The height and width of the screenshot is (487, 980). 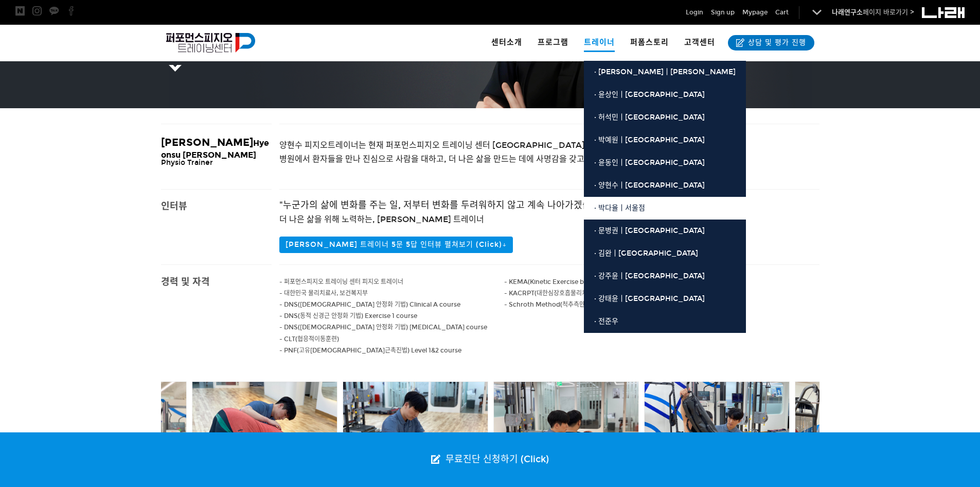 What do you see at coordinates (873, 13) in the screenshot?
I see `a: 나래연구소페이지 바로가기 >` at bounding box center [873, 13].